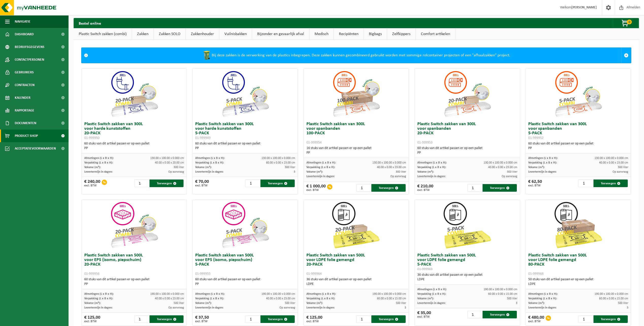 Image resolution: width=644 pixels, height=326 pixels. Describe the element at coordinates (401, 34) in the screenshot. I see `a: Zelfkippers` at that location.